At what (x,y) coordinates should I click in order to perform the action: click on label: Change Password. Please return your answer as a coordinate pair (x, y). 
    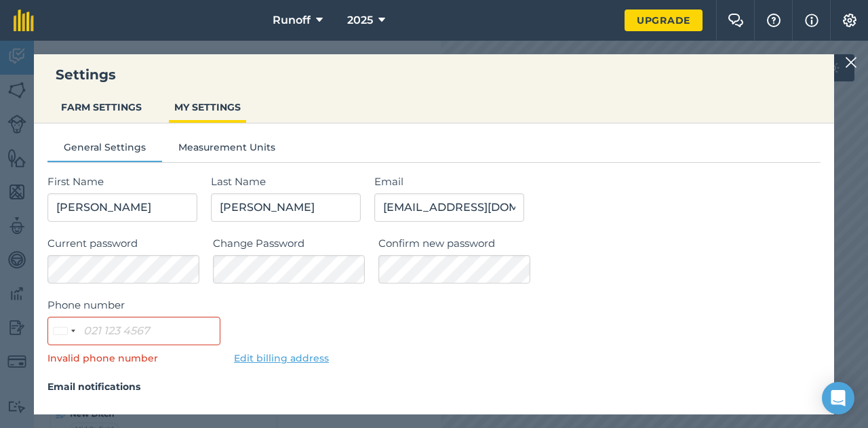
    Looking at the image, I should click on (289, 243).